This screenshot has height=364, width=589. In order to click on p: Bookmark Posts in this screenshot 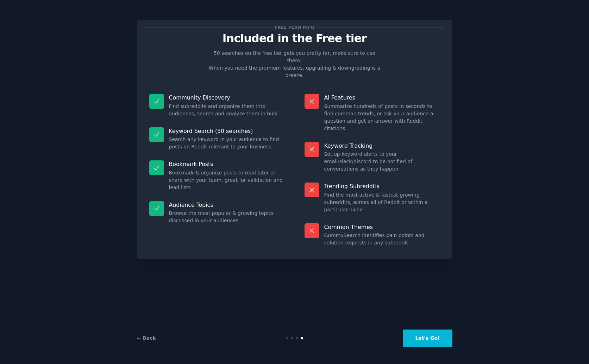, I will do `click(227, 164)`.